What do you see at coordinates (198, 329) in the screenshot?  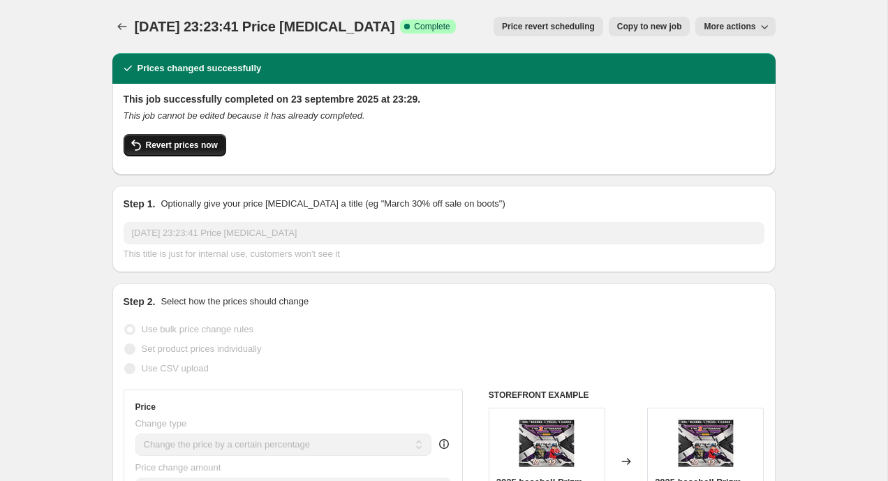 I see `span: Use bulk price change rules` at bounding box center [198, 329].